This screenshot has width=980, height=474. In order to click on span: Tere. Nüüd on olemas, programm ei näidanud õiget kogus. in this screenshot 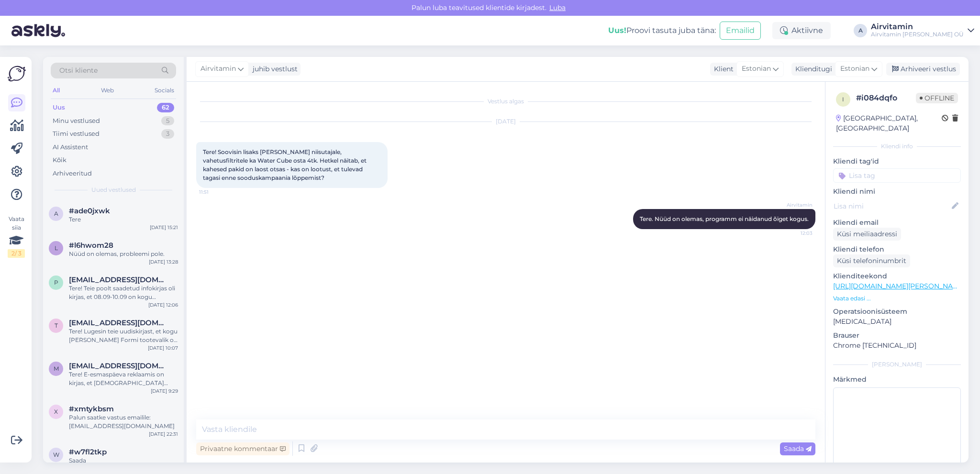, I will do `click(724, 218)`.